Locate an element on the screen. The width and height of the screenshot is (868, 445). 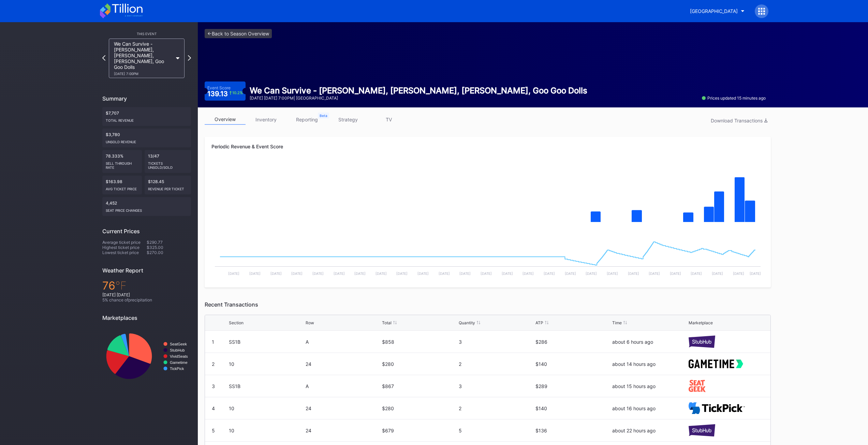
div: 5 % chance of precipitation is located at coordinates (147, 300).